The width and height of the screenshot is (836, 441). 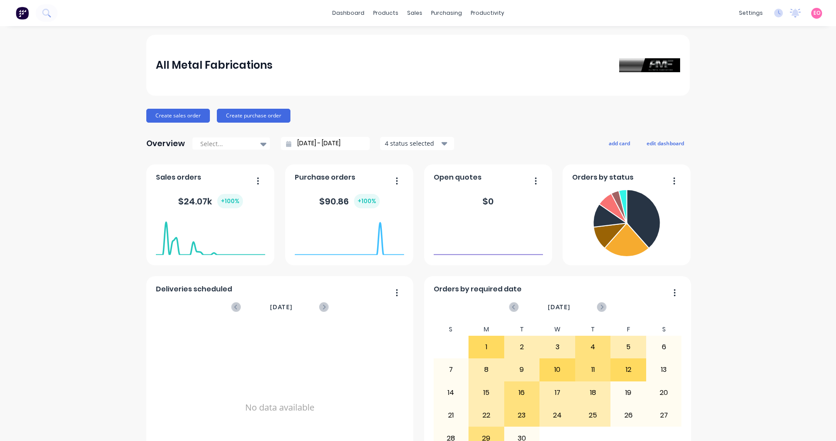 What do you see at coordinates (593, 393) in the screenshot?
I see `div: 18` at bounding box center [593, 393].